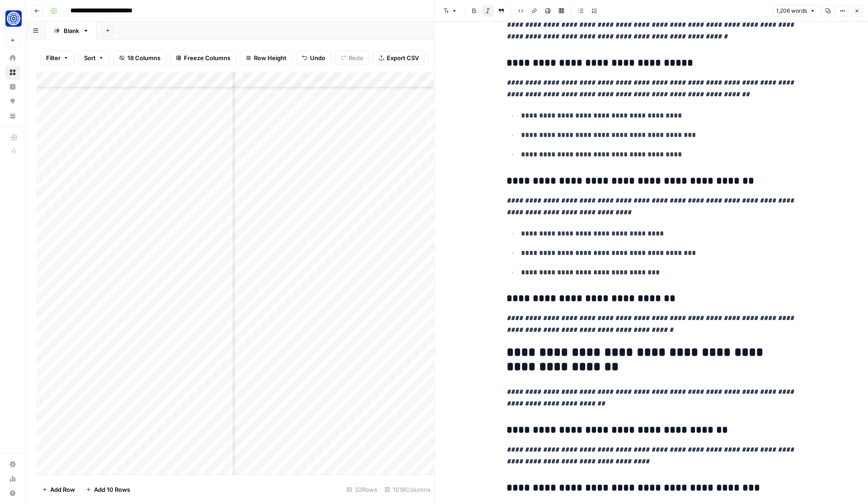 This screenshot has height=504, width=868. What do you see at coordinates (57, 57) in the screenshot?
I see `button: Filter` at bounding box center [57, 57].